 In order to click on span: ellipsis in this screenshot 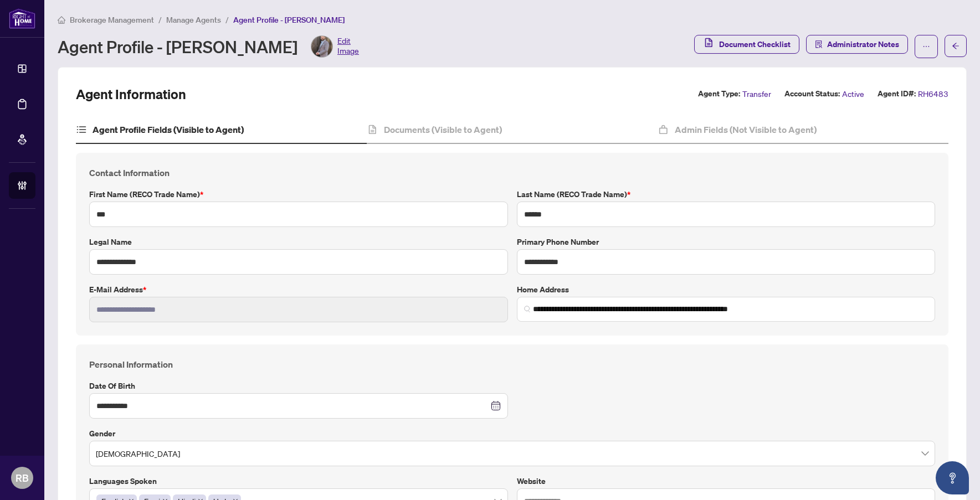, I will do `click(926, 46)`.